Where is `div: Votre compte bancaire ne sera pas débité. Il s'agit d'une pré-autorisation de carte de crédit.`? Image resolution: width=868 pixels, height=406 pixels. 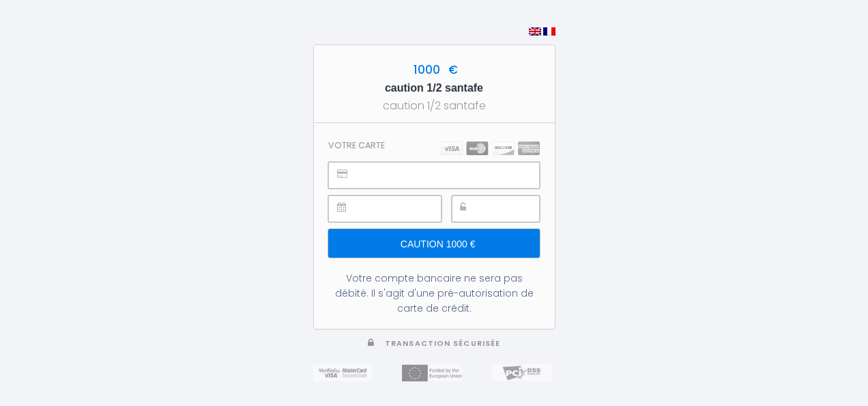
div: Votre compte bancaire ne sera pas débité. Il s'agit d'une pré-autorisation de carte de crédit. is located at coordinates (433, 293).